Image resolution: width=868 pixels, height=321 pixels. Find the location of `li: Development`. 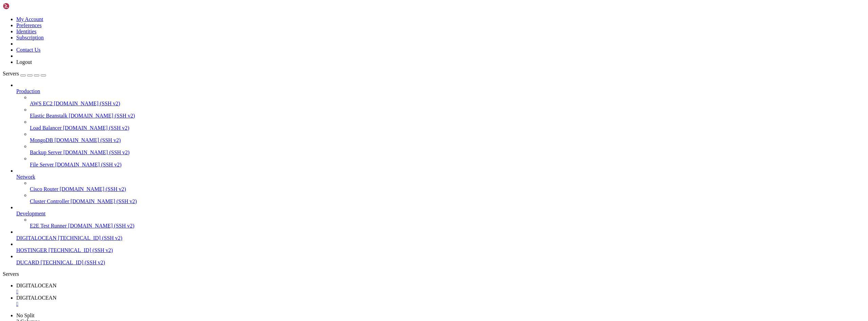

li: Development is located at coordinates (441, 216).